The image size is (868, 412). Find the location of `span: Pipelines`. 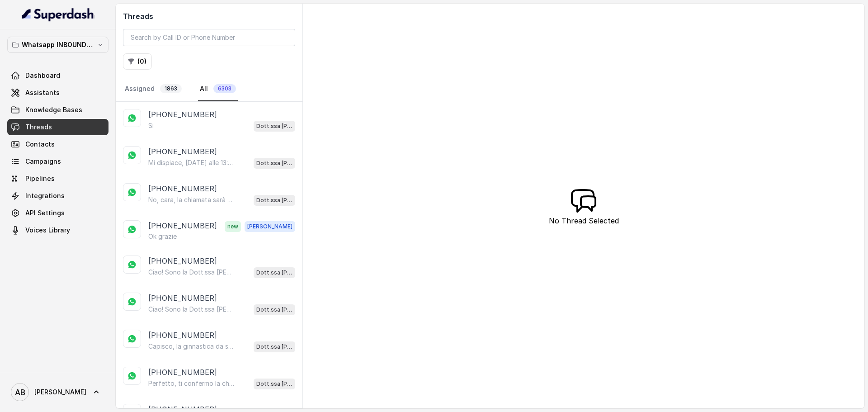

span: Pipelines is located at coordinates (40, 178).